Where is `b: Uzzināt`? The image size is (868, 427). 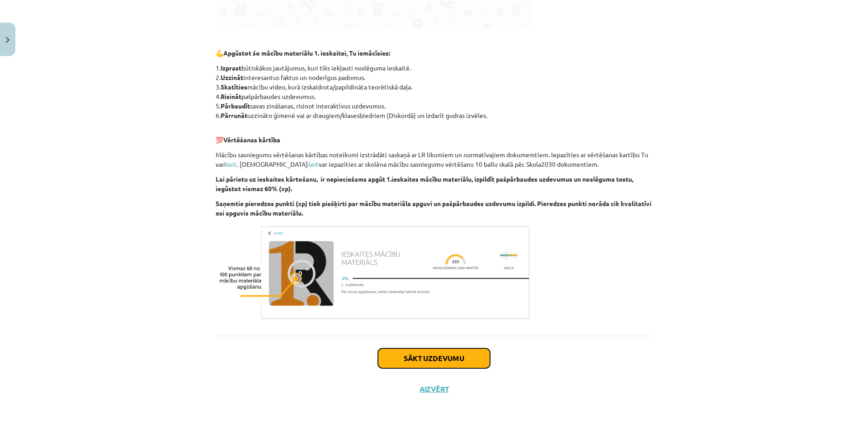 b: Uzzināt is located at coordinates (232, 77).